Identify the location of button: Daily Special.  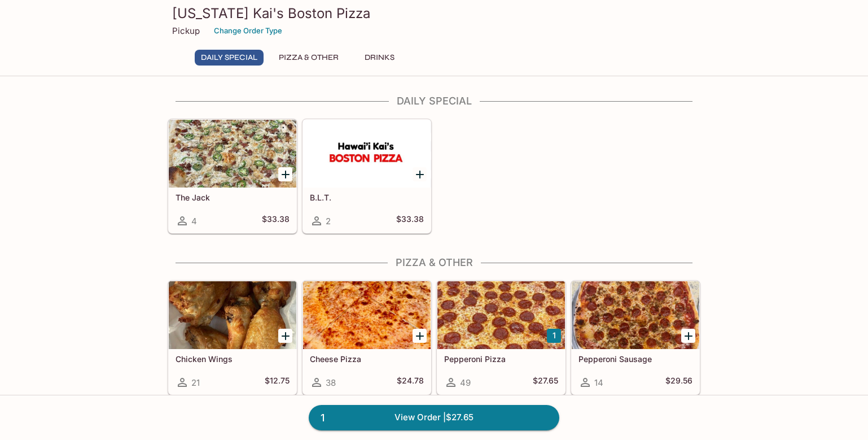
(229, 57).